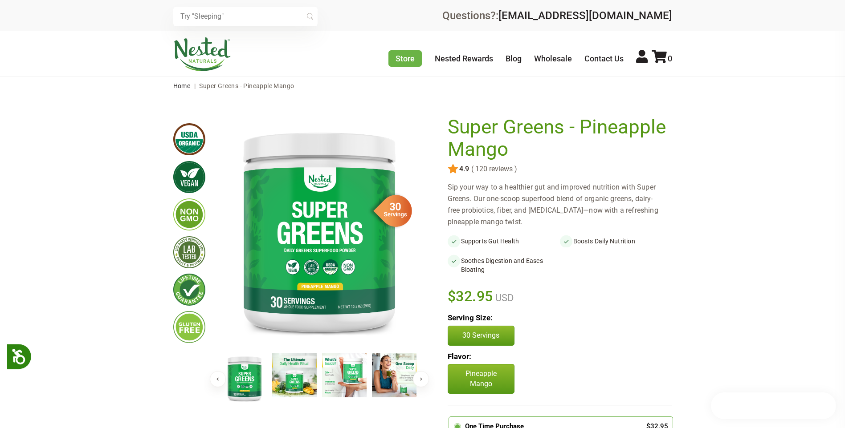  Describe the element at coordinates (423, 86) in the screenshot. I see `nav: breadcrumbs` at that location.